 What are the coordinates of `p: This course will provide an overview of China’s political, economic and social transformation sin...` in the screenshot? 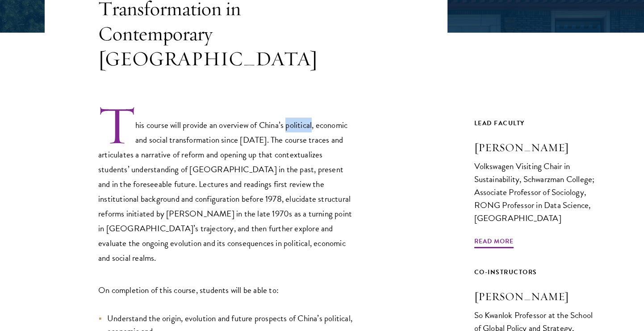 It's located at (225, 185).